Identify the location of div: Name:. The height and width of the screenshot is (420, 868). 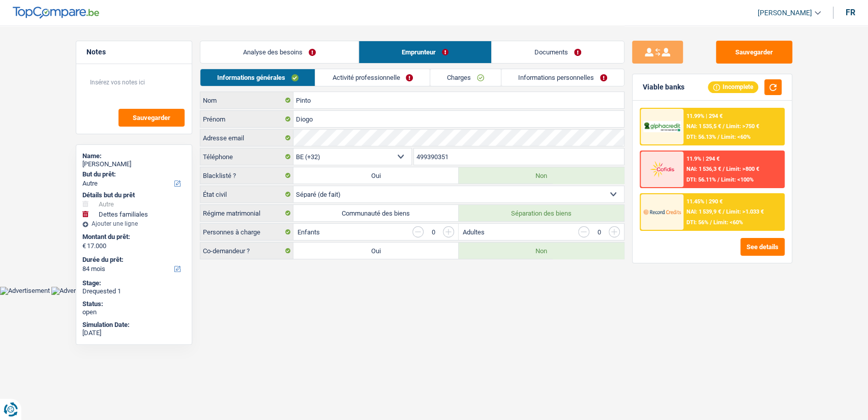
(134, 156).